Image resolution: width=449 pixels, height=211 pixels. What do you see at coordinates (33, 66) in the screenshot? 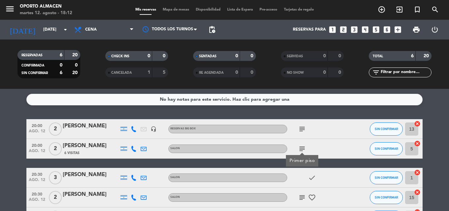
I see `span: CONFIRMADA` at bounding box center [33, 66].